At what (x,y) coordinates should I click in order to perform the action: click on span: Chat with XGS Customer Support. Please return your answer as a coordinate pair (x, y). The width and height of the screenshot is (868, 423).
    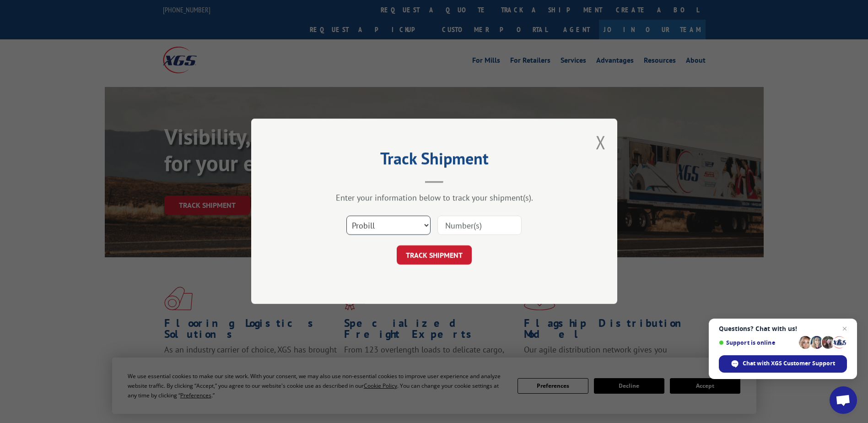
    Looking at the image, I should click on (789, 364).